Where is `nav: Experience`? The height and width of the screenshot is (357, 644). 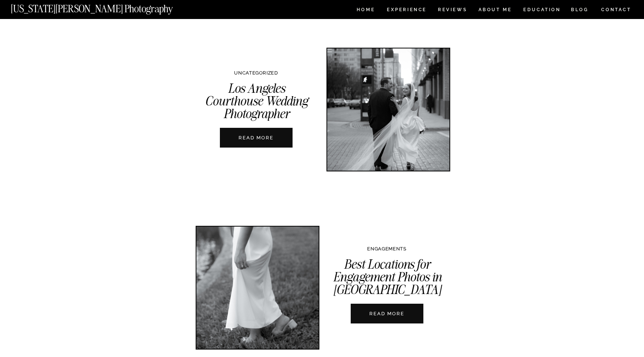
nav: Experience is located at coordinates (407, 10).